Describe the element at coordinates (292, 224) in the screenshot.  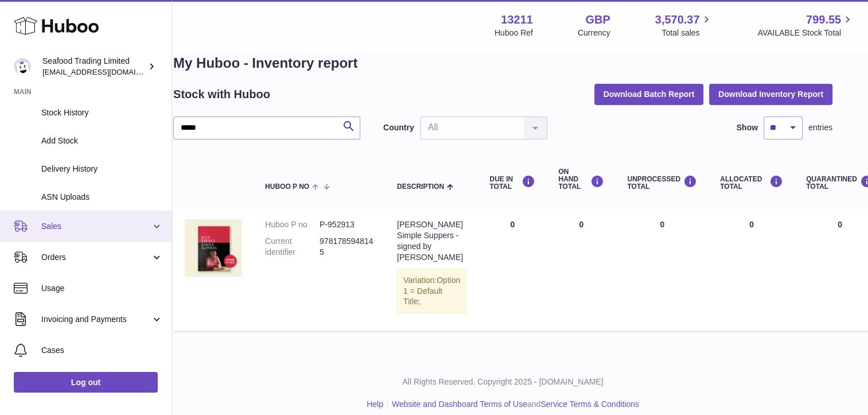
I see `dt: Huboo P no` at that location.